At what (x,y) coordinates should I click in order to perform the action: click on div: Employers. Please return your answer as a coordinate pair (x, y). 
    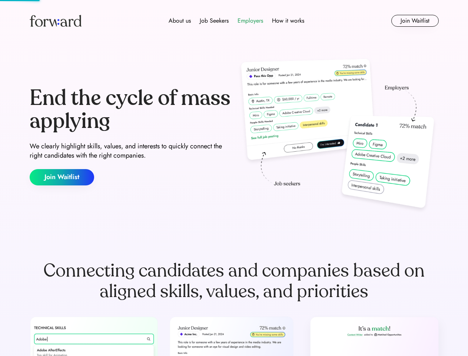
    Looking at the image, I should click on (250, 21).